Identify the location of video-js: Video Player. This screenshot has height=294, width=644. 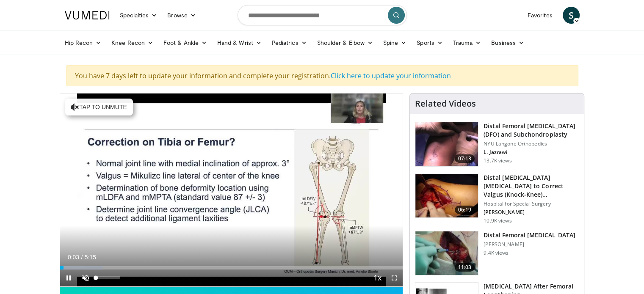
(232, 190).